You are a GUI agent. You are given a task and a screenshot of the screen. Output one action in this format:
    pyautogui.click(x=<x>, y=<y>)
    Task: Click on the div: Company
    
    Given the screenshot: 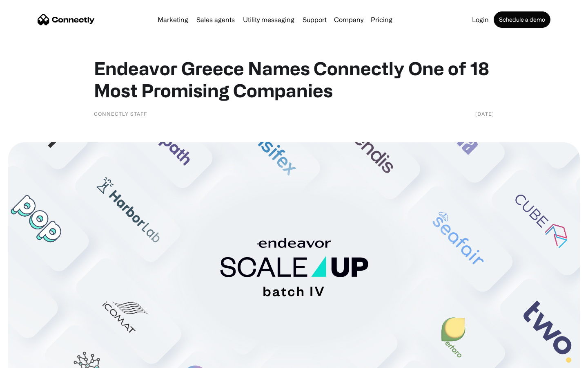 What is the action you would take?
    pyautogui.click(x=349, y=20)
    